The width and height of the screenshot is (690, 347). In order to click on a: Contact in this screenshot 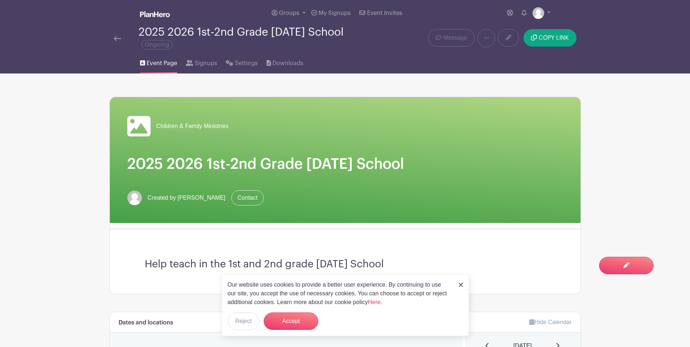, I will do `click(247, 198)`.